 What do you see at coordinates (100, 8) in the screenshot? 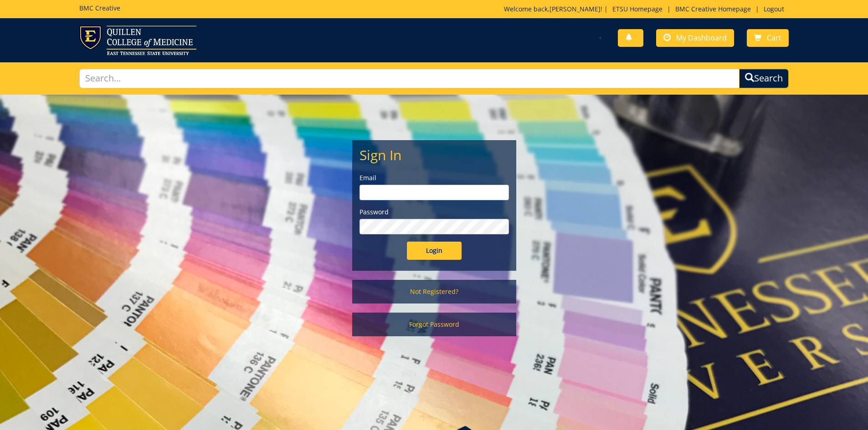
I see `h5: BMC Creative` at bounding box center [100, 8].